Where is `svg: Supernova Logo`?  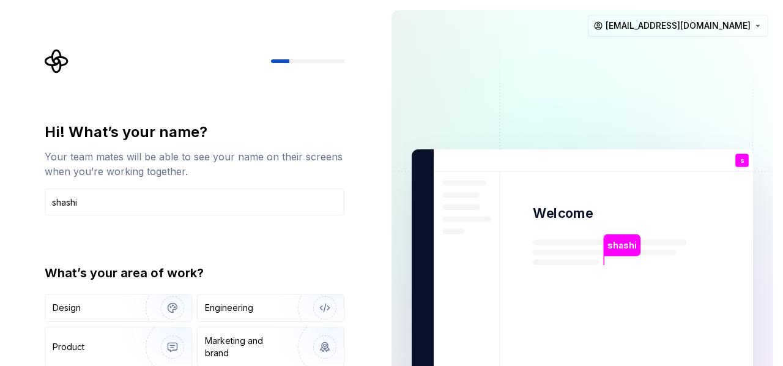
svg: Supernova Logo is located at coordinates (57, 61).